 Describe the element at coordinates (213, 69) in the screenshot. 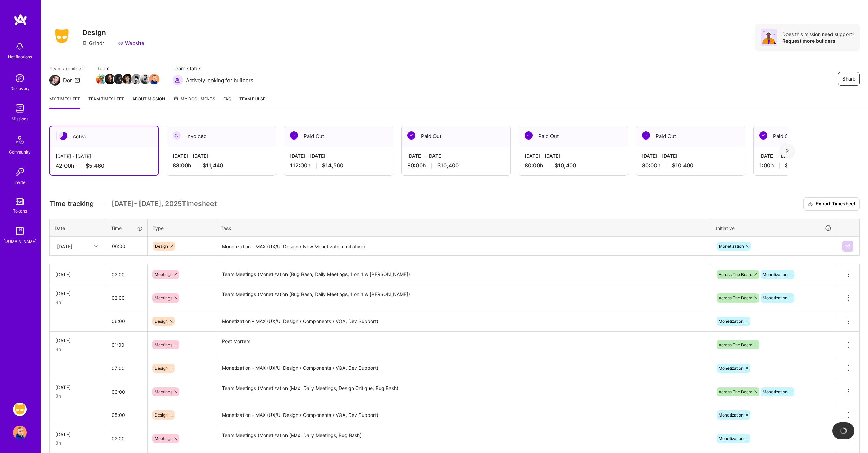

I see `span: Team status` at that location.